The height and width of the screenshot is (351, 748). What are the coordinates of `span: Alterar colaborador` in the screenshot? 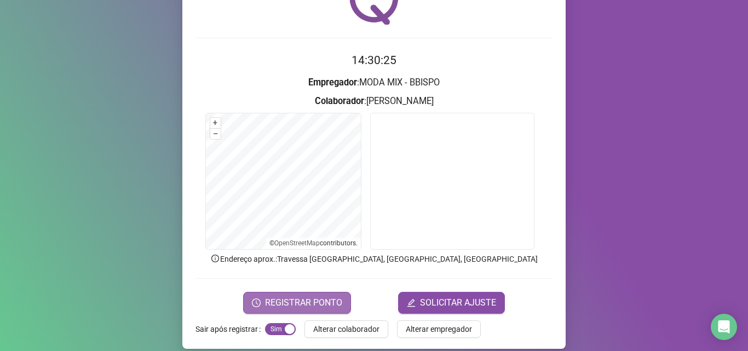 It's located at (346, 329).